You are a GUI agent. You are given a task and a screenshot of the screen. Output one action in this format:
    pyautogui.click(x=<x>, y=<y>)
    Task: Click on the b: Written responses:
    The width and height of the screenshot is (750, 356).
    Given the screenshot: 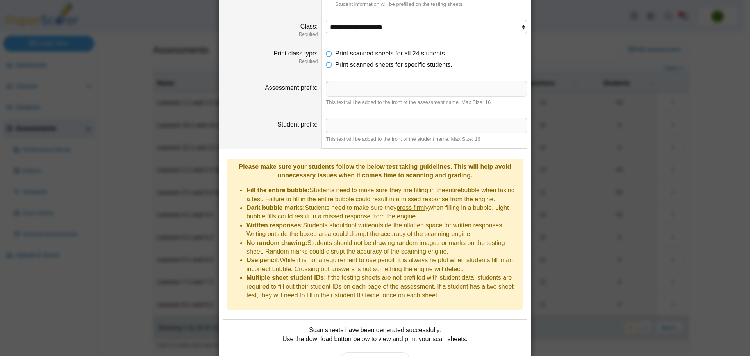 What is the action you would take?
    pyautogui.click(x=275, y=225)
    